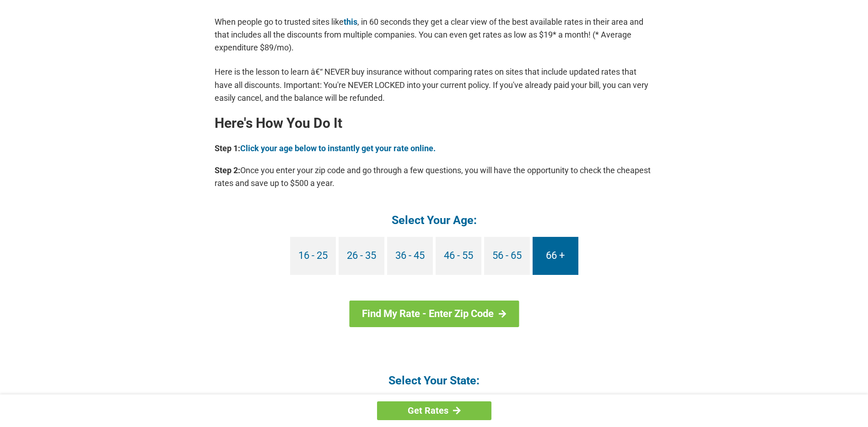 This screenshot has width=868, height=427. I want to click on h4: Select Your Age:, so click(434, 220).